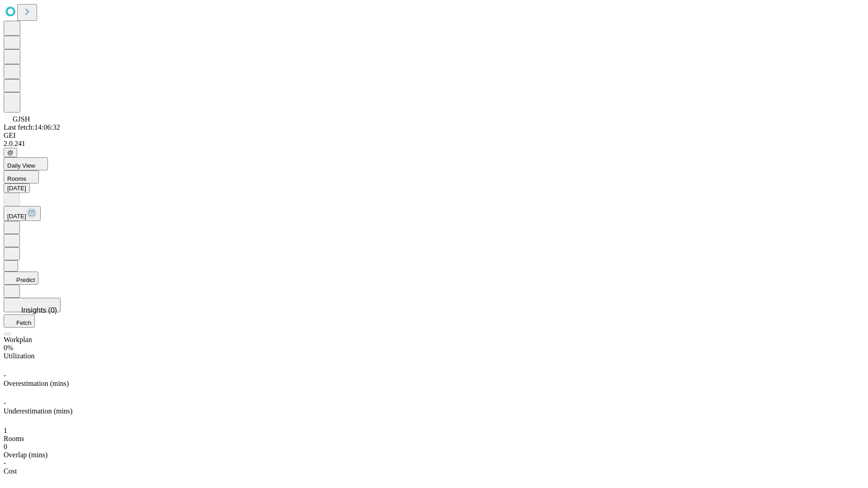  What do you see at coordinates (32, 127) in the screenshot?
I see `span: Last fetch: 14:06:32` at bounding box center [32, 127].